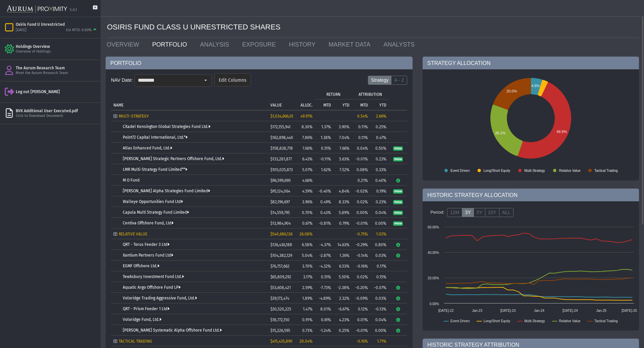 The width and height of the screenshot is (644, 348). What do you see at coordinates (324, 137) in the screenshot?
I see `td: 1.38%` at bounding box center [324, 137].